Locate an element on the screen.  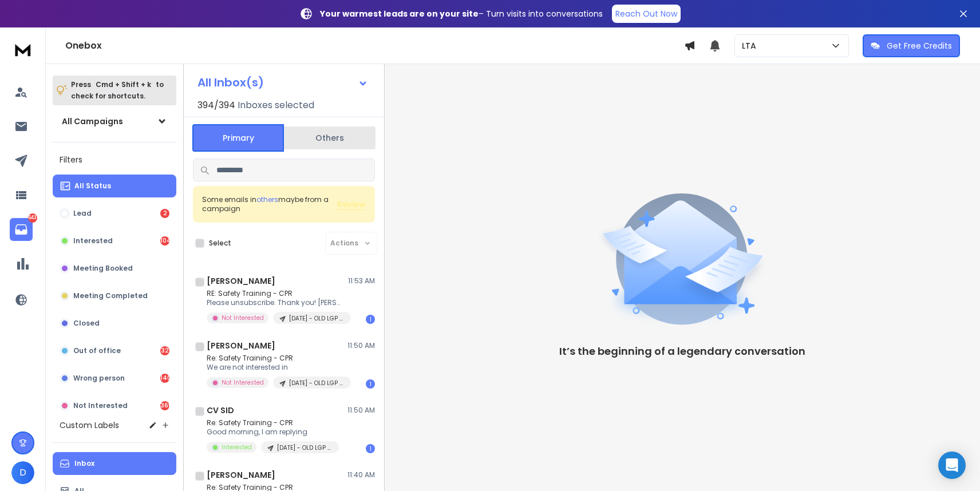
p: Lead is located at coordinates (83, 214).